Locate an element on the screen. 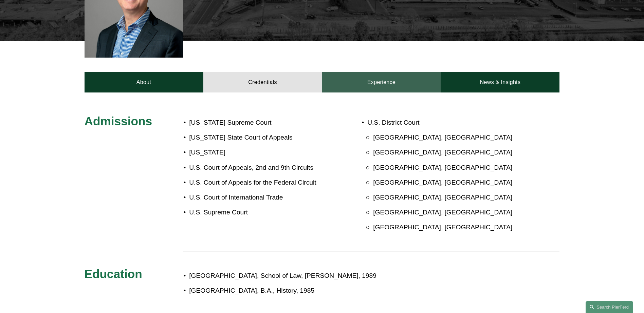 This screenshot has height=313, width=644. a: News & Insights is located at coordinates (500, 82).